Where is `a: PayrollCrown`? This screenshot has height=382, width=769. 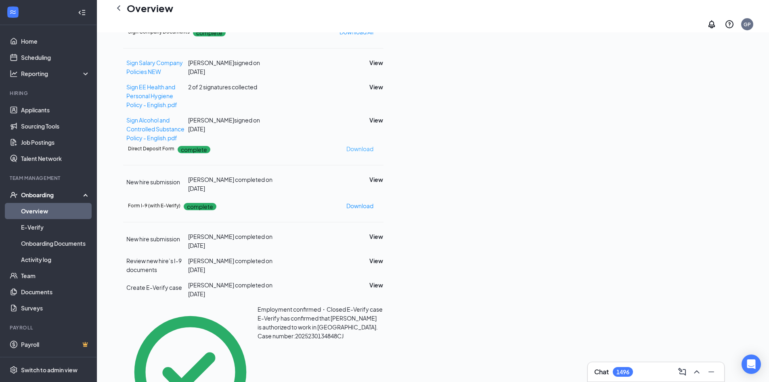 a: PayrollCrown is located at coordinates (55, 344).